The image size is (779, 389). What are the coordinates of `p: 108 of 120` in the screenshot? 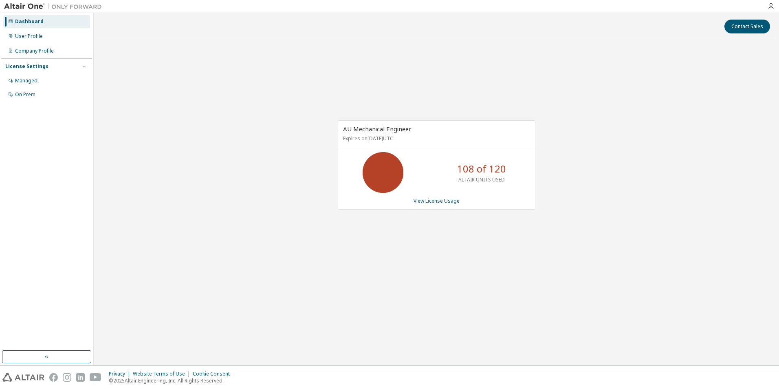 It's located at (482, 169).